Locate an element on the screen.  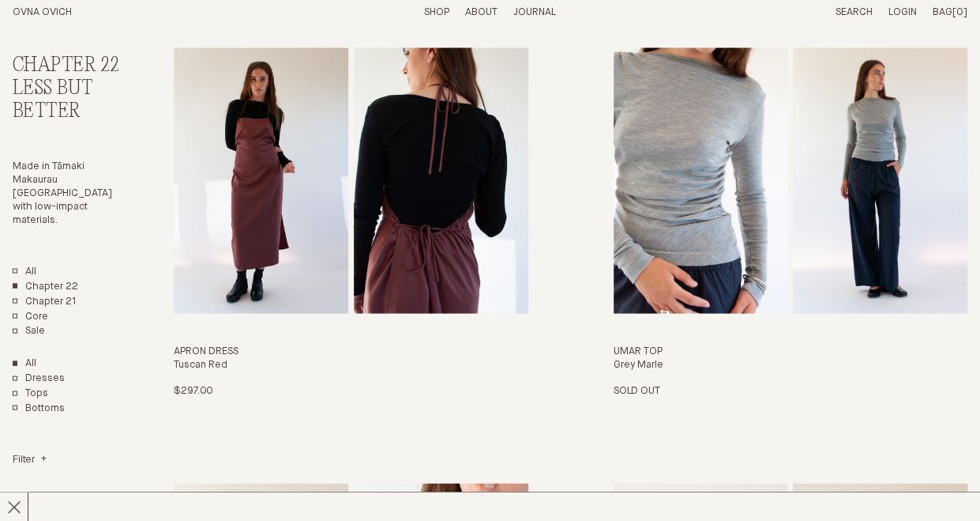
a: Apron Dress is located at coordinates (351, 222).